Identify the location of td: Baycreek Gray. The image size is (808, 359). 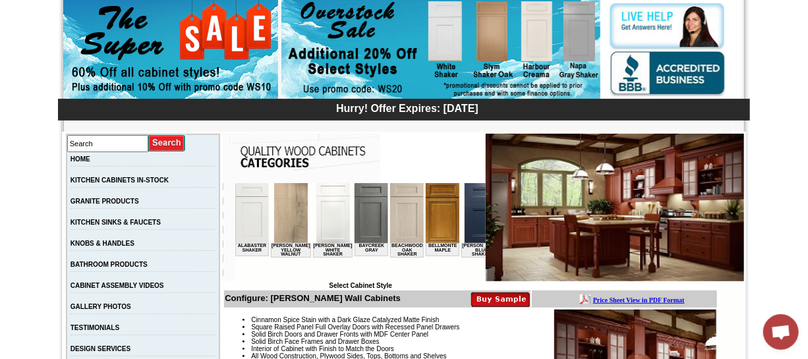
(136, 67).